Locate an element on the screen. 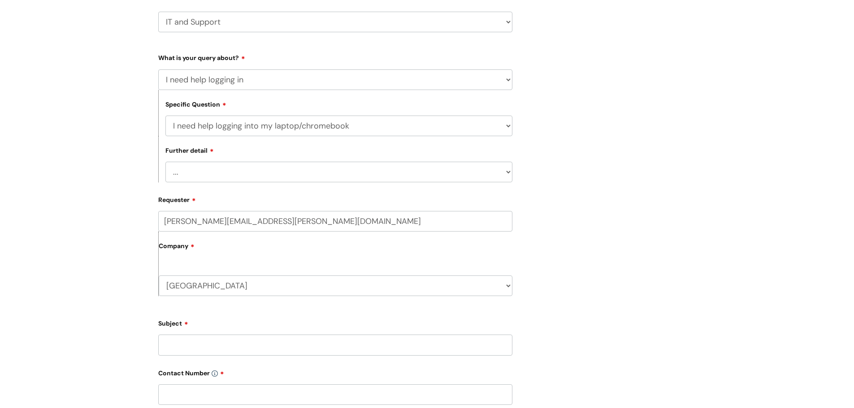  label: What is your query about? is located at coordinates (335, 56).